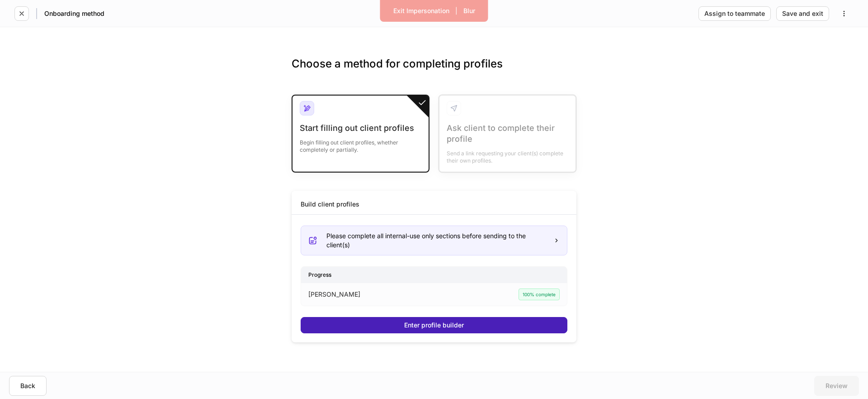 The height and width of the screenshot is (399, 868). What do you see at coordinates (360, 128) in the screenshot?
I see `div: Start filling out client profiles` at bounding box center [360, 128].